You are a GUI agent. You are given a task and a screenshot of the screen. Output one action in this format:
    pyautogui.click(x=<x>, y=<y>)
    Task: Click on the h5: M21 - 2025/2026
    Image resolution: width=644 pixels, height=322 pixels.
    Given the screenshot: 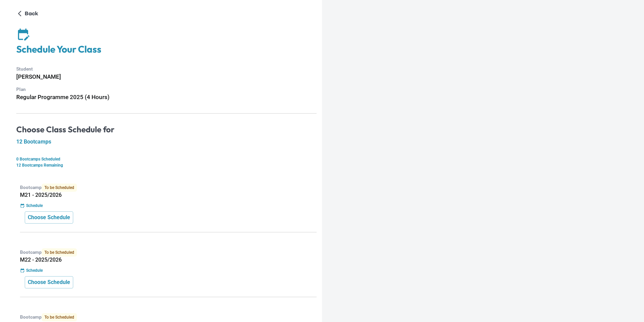 What is the action you would take?
    pyautogui.click(x=168, y=194)
    